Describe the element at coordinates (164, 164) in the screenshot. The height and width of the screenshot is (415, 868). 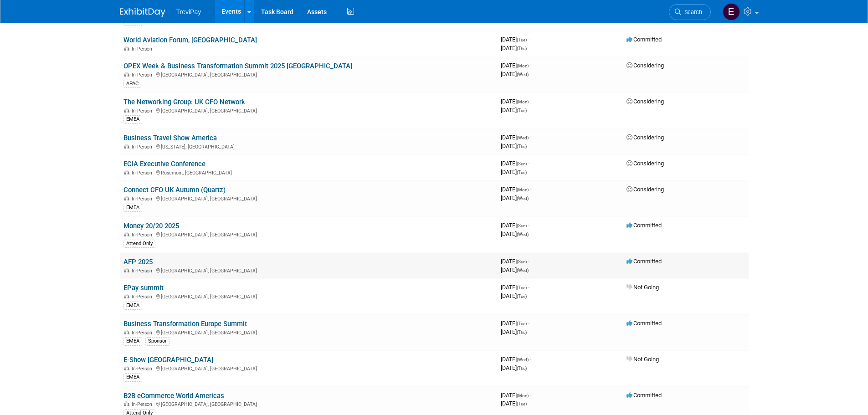
I see `a: ECIA Executive Conference` at that location.